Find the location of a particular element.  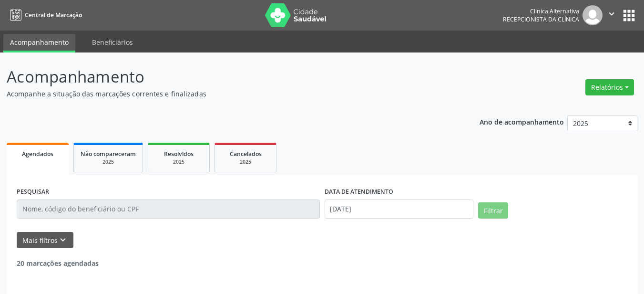

a: Acompanhamento is located at coordinates (39, 43).